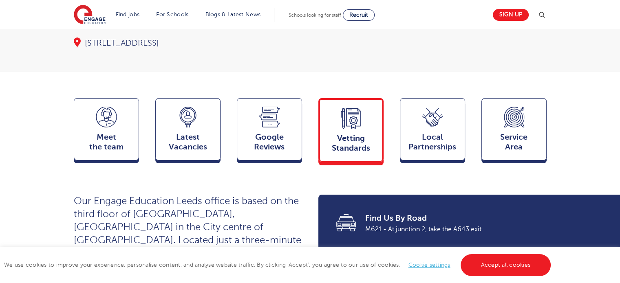 Image resolution: width=620 pixels, height=283 pixels. I want to click on a: VettingStandards, so click(351, 132).